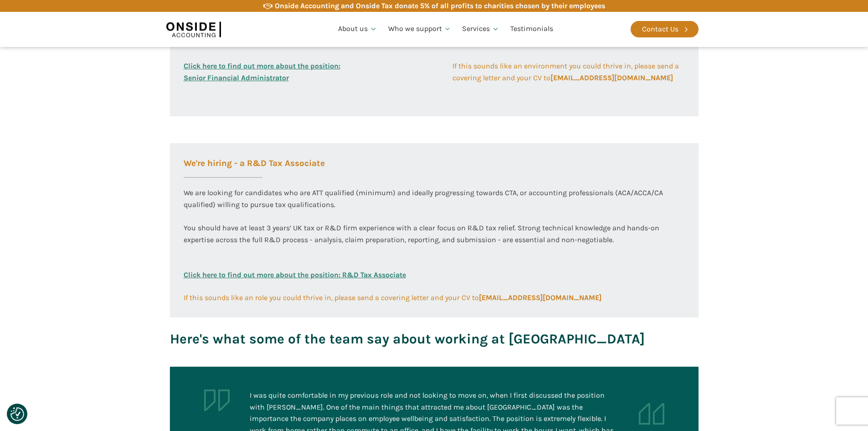 Image resolution: width=868 pixels, height=431 pixels. Describe the element at coordinates (480, 29) in the screenshot. I see `a: Services` at that location.